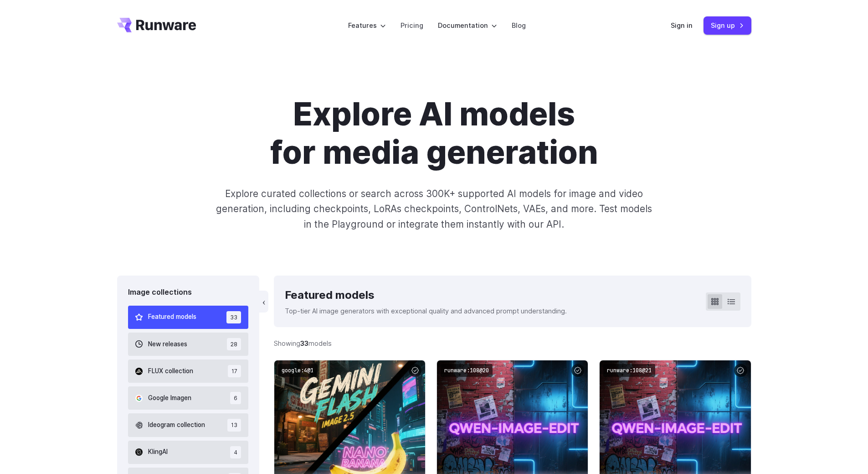  What do you see at coordinates (467, 25) in the screenshot?
I see `label: Documentation` at bounding box center [467, 25].